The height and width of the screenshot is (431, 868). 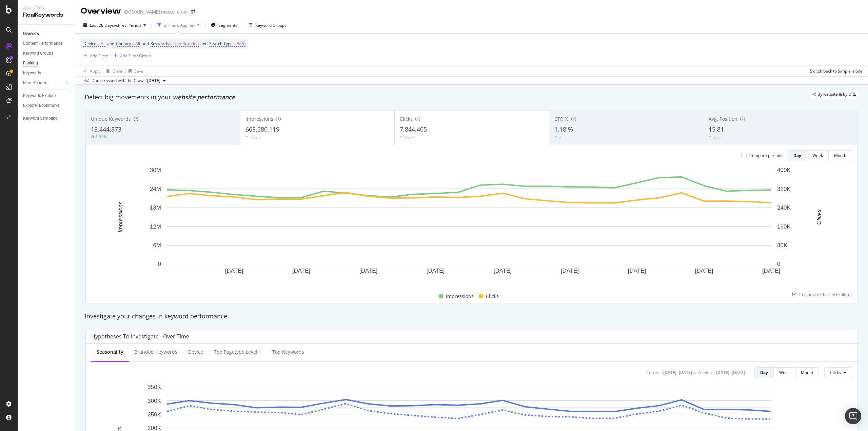 What do you see at coordinates (155, 189) in the screenshot?
I see `text: 24M` at bounding box center [155, 189].